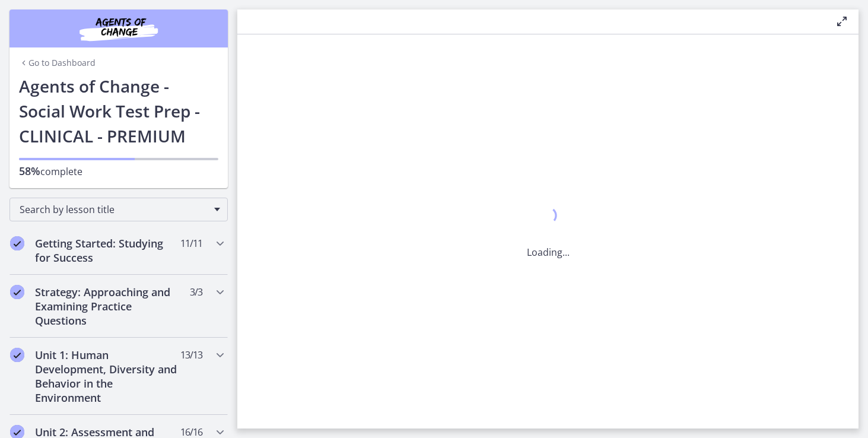  I want to click on a: Go to Dashboard, so click(57, 63).